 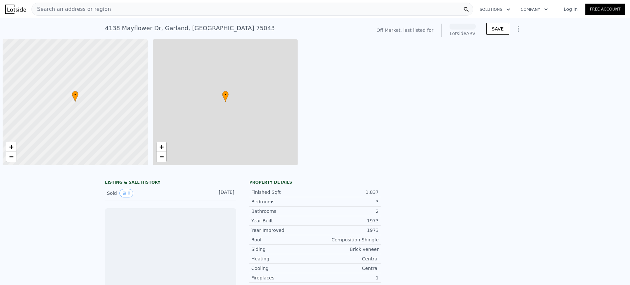 I want to click on div: Year Built, so click(x=283, y=221).